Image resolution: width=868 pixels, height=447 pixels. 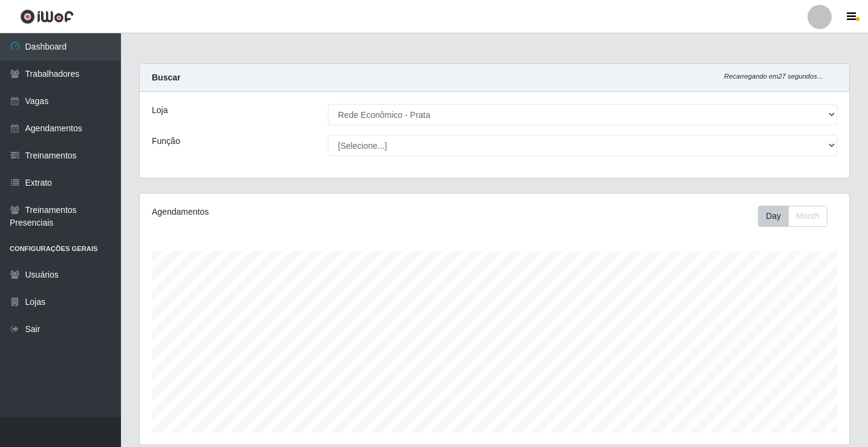 I want to click on i: Recarregando em 27 segundos..., so click(x=773, y=76).